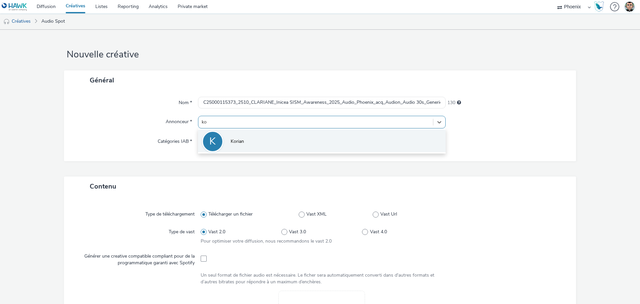 This screenshot has width=640, height=304. Describe the element at coordinates (53, 21) in the screenshot. I see `a: Audio Spot` at that location.